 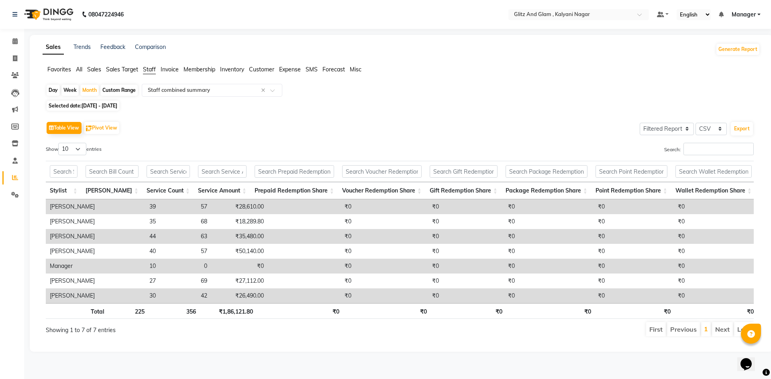 I want to click on th: Service Count: activate to sort column ascending, so click(x=168, y=191).